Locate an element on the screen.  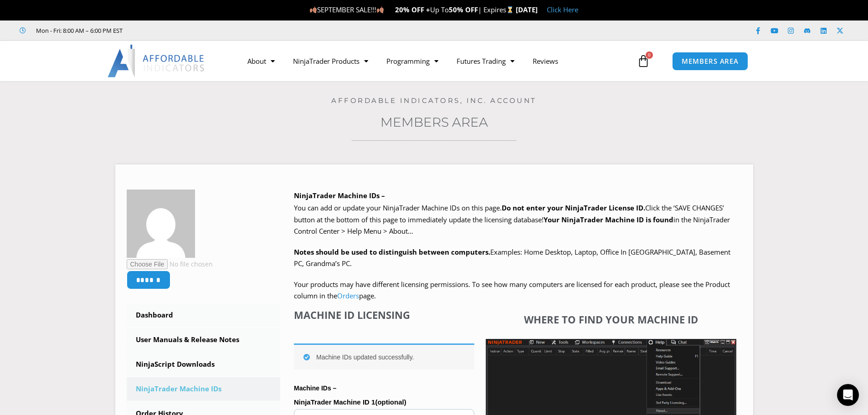
a: MEMBERS AREA is located at coordinates (710, 61).